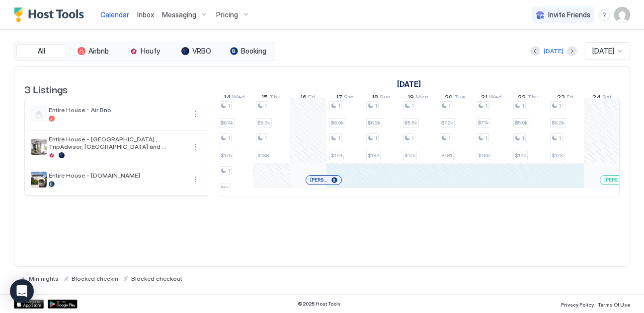 The width and height of the screenshot is (644, 313). Describe the element at coordinates (307, 98) in the screenshot. I see `a: January 16, 2026` at that location.